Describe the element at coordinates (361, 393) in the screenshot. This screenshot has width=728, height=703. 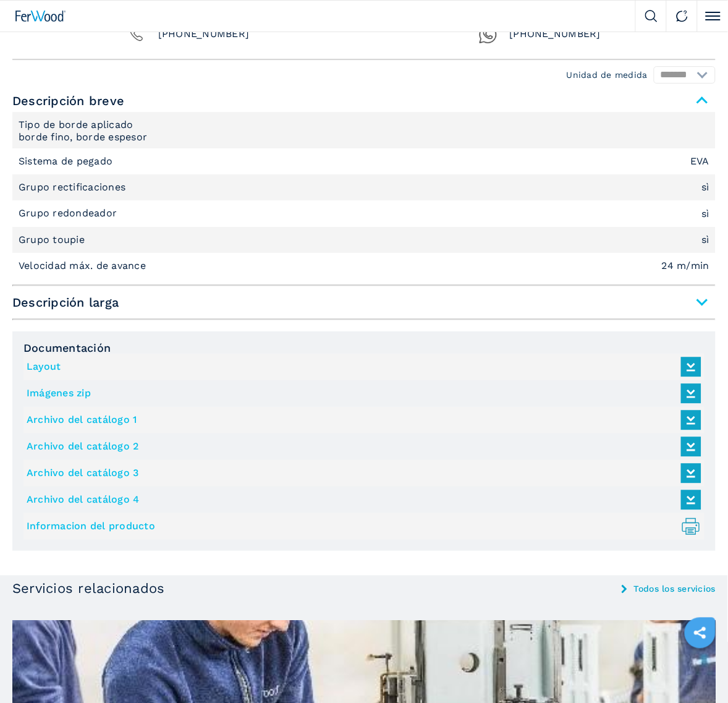
I see `a: Imágenes zip` at that location.